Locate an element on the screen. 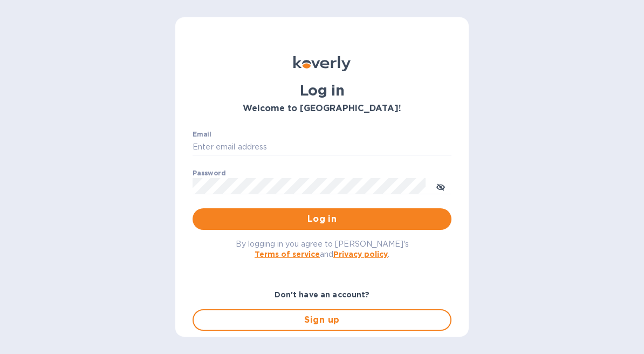  label: Password is located at coordinates (209, 173).